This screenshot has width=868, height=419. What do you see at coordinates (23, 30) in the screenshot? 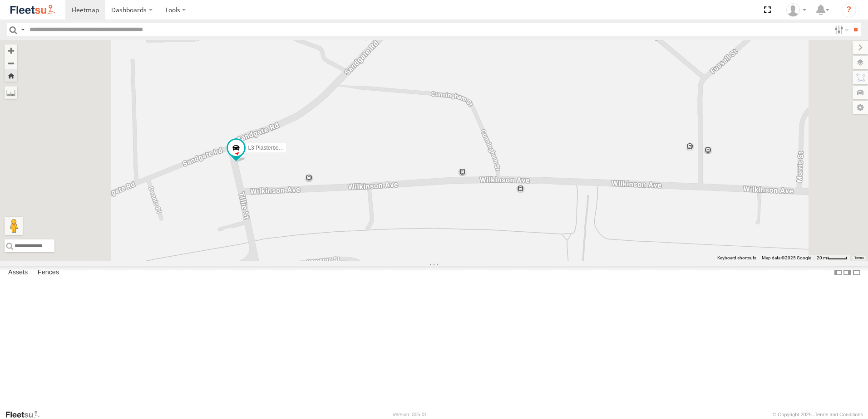
I see `label: Search Query` at bounding box center [23, 30].